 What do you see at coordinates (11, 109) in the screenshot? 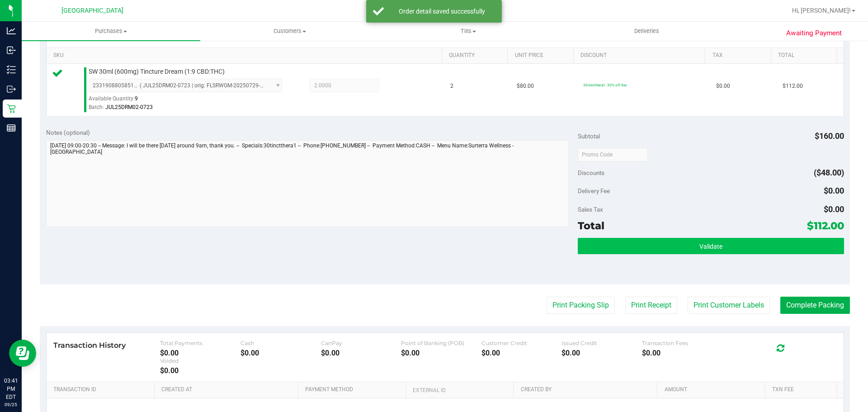
I see `inline-svg: Retail` at bounding box center [11, 109].